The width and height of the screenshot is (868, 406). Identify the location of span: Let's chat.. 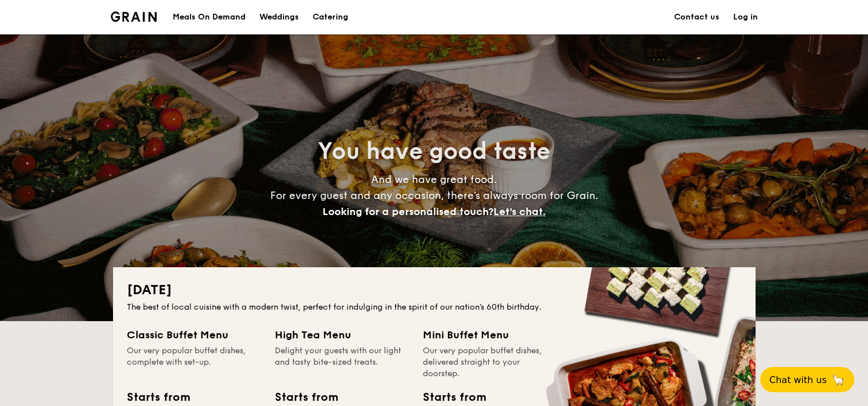
(519, 212).